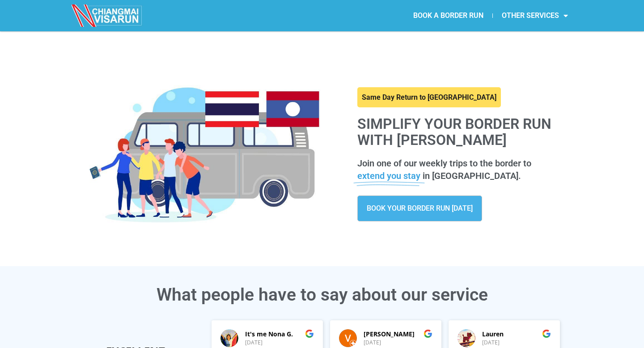 The height and width of the screenshot is (348, 644). I want to click on img: Victor A profile picture, so click(348, 338).